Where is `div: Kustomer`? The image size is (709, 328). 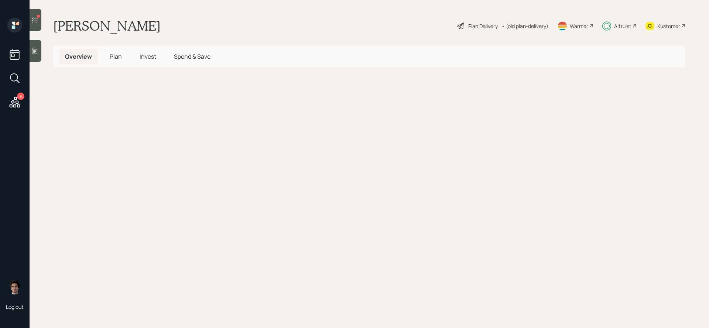 div: Kustomer is located at coordinates (669, 26).